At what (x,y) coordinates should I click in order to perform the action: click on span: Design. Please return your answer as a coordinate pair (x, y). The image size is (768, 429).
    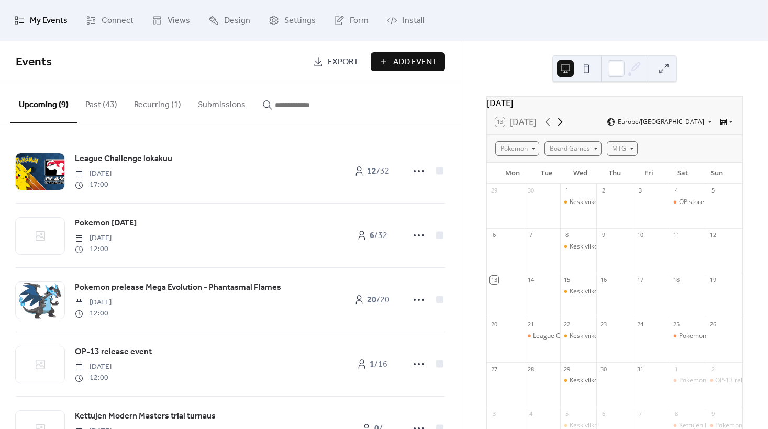
    Looking at the image, I should click on (237, 21).